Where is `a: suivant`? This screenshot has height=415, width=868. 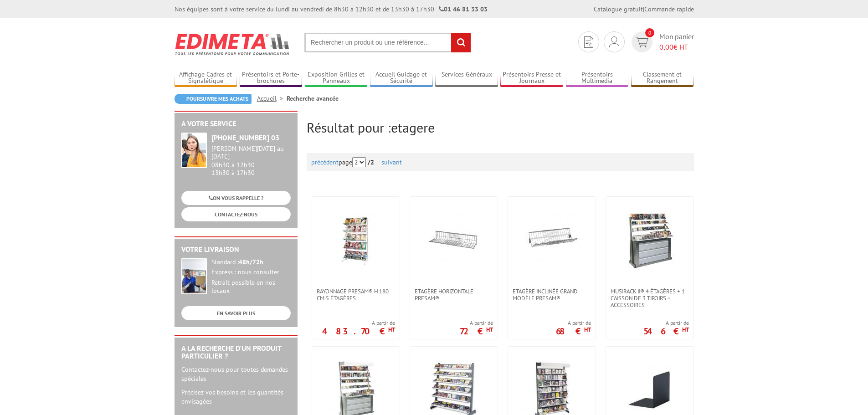 a: suivant is located at coordinates (392, 162).